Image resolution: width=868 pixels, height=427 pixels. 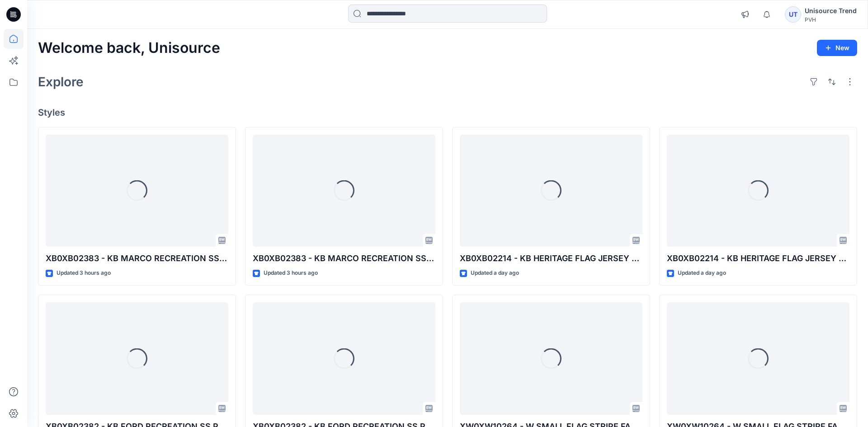 I want to click on div: UT, so click(x=793, y=15).